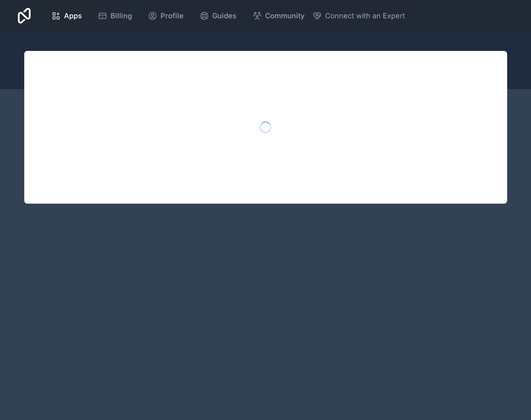  I want to click on a: Profile, so click(166, 16).